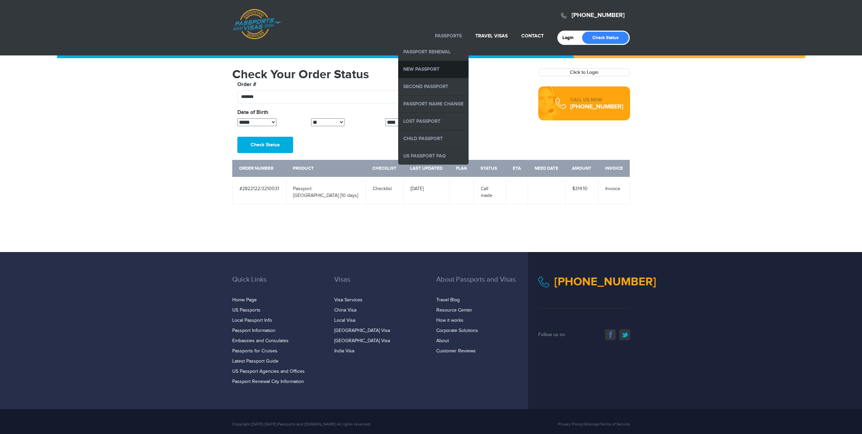 This screenshot has width=862, height=434. I want to click on a: Travel Visas, so click(491, 36).